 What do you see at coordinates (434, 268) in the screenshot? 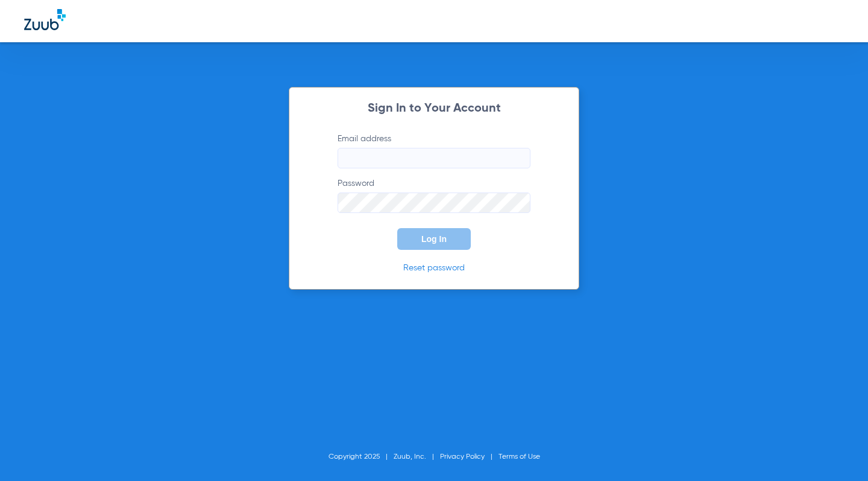
I see `a: Reset password` at bounding box center [434, 268].